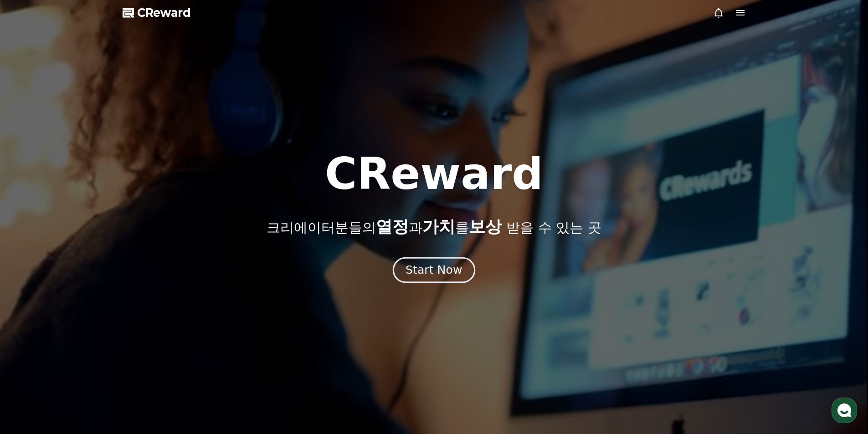 The height and width of the screenshot is (434, 868). What do you see at coordinates (438, 226) in the screenshot?
I see `span: 가치` at bounding box center [438, 226].